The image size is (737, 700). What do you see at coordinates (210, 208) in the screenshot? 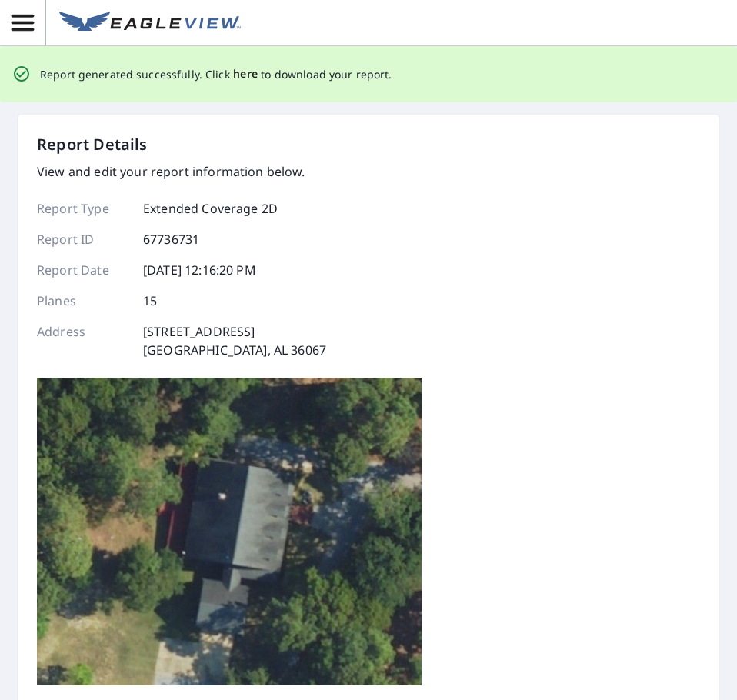
I see `p: Extended Coverage 2D` at bounding box center [210, 208].